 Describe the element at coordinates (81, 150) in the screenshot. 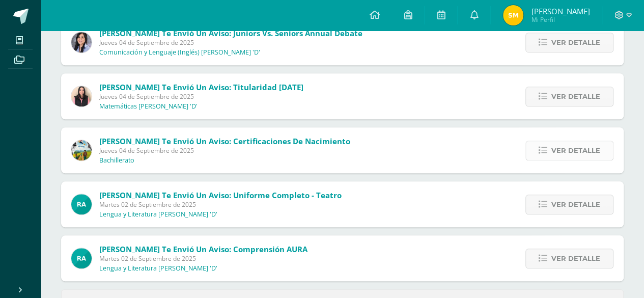

I see `img: a257b9d1af4285118f73fe144f089b76.png` at that location.